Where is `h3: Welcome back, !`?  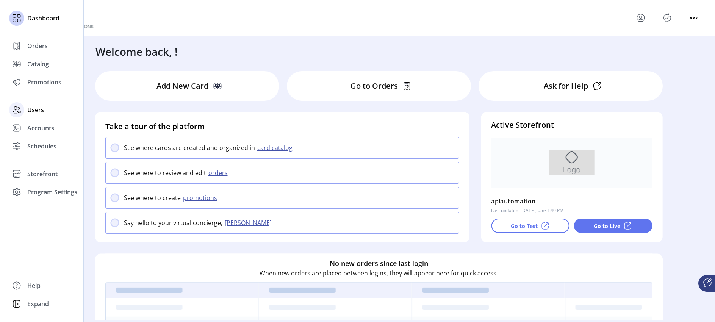
h3: Welcome back, ! is located at coordinates (136, 52).